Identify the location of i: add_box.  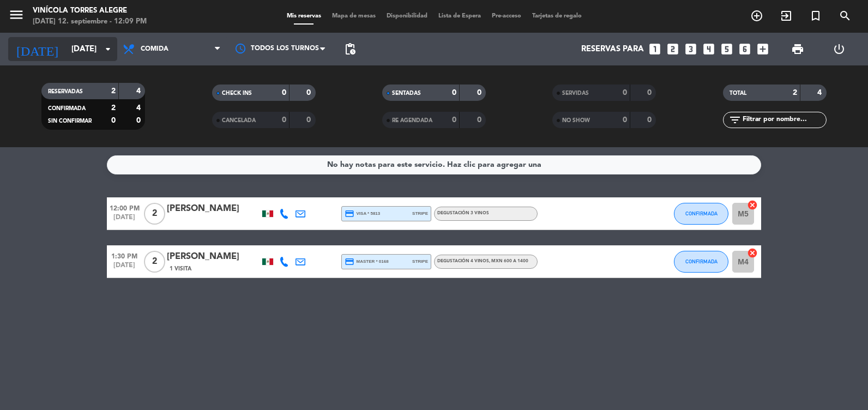
(763, 49).